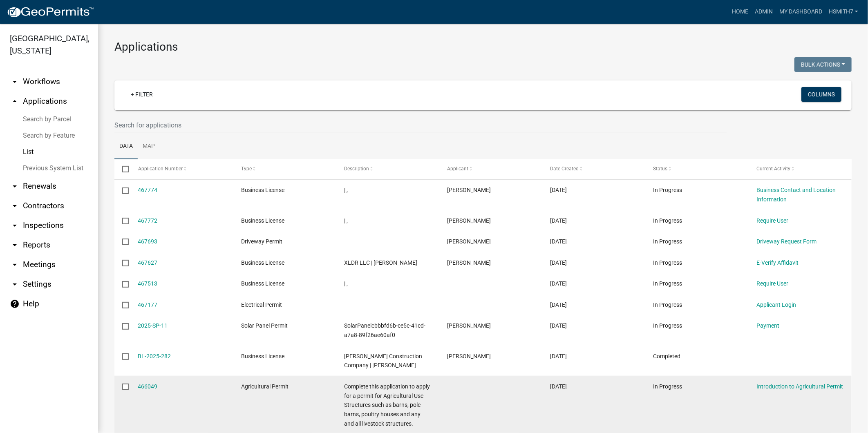 The width and height of the screenshot is (868, 433). Describe the element at coordinates (796, 194) in the screenshot. I see `a: Business Contact and Location Information` at that location.